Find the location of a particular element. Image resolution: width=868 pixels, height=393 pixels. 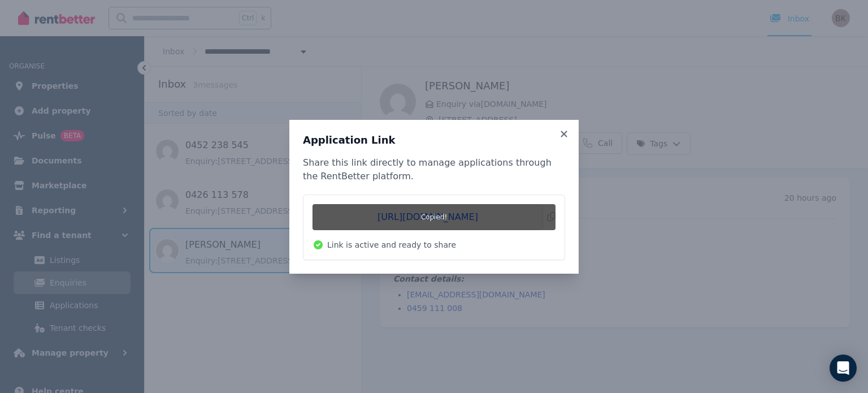

p: Share this link directly to manage applications through the RentBetter platform. is located at coordinates (434, 170).